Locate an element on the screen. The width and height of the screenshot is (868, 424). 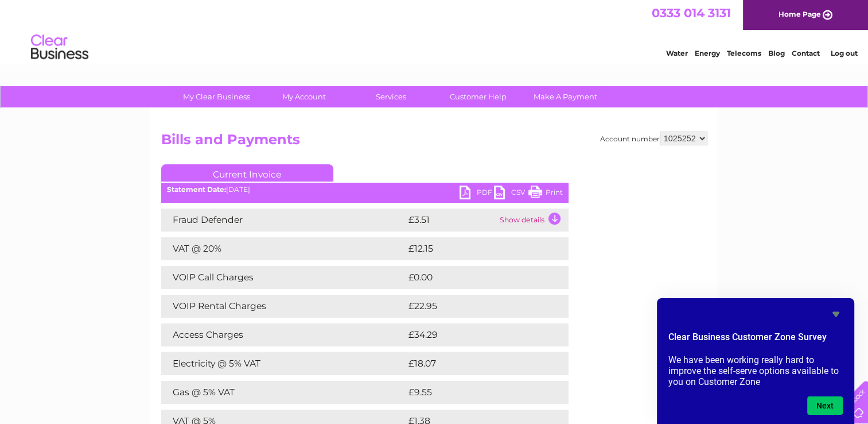
div: Account number is located at coordinates (653, 139).